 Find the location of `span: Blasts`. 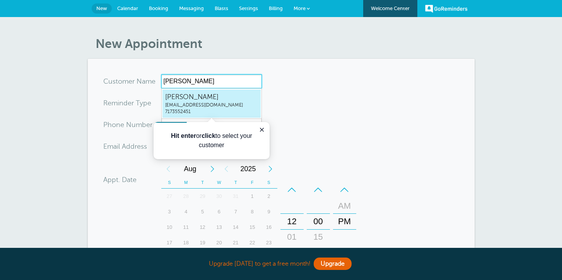

span: Blasts is located at coordinates (221, 8).